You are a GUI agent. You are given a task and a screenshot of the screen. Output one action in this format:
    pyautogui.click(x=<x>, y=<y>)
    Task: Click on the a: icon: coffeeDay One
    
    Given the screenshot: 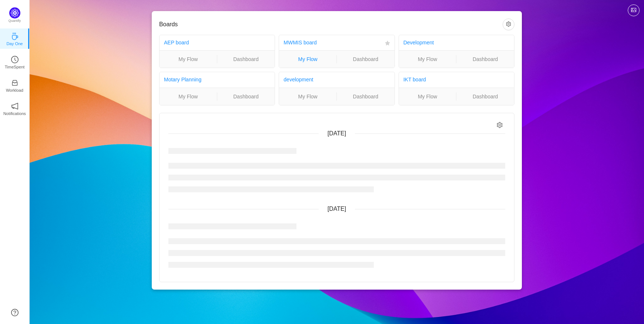 What is the action you would take?
    pyautogui.click(x=15, y=39)
    